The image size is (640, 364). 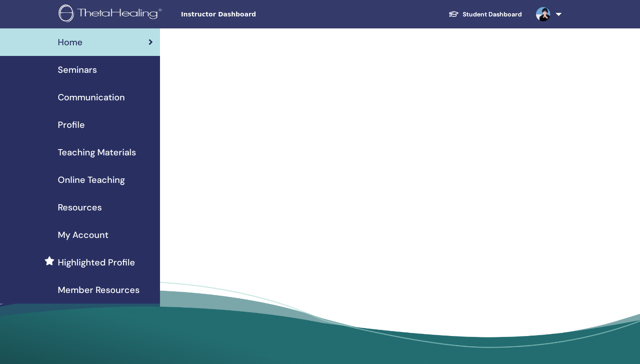 I want to click on span: Profile, so click(x=71, y=125).